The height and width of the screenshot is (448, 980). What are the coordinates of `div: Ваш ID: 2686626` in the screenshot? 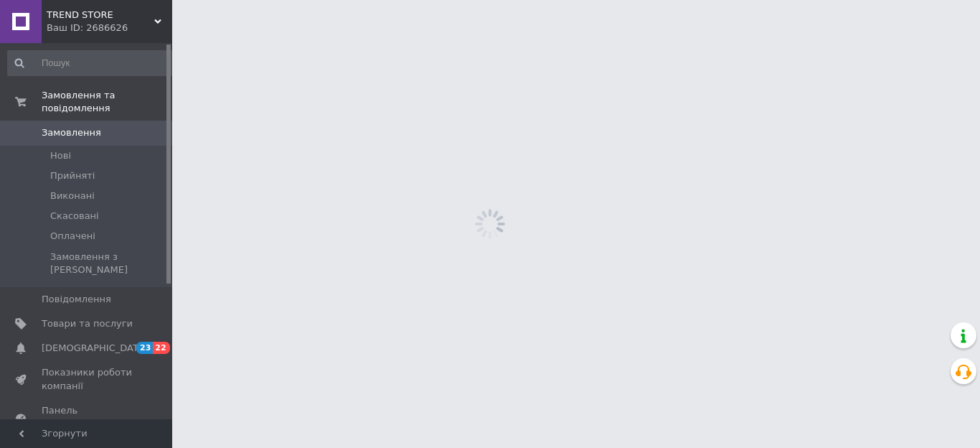 It's located at (109, 28).